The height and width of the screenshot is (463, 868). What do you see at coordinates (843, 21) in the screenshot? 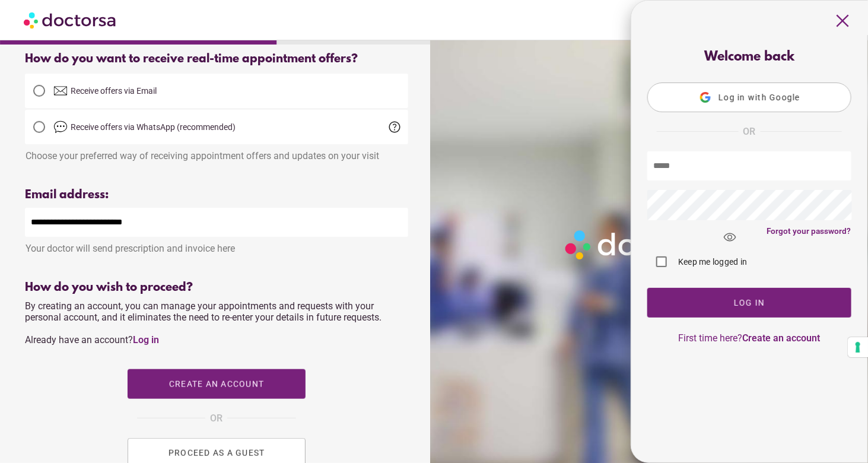
I see `span: close` at bounding box center [843, 21].